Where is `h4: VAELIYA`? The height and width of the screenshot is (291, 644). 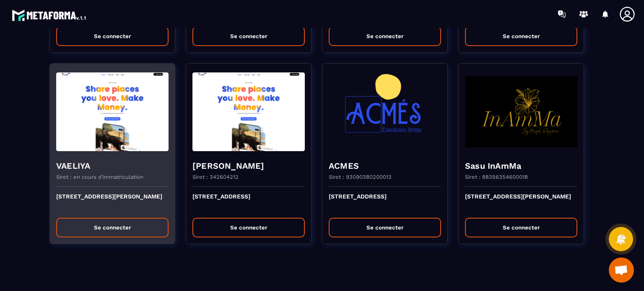 h4: VAELIYA is located at coordinates (112, 166).